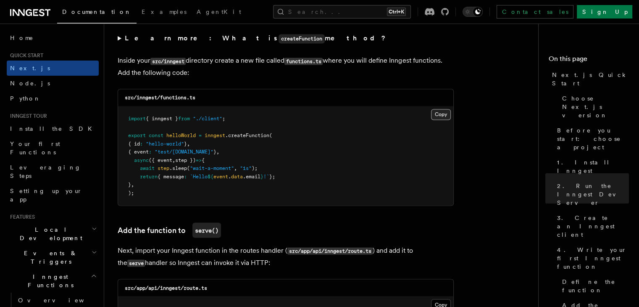  What do you see at coordinates (221, 176) in the screenshot?
I see `span: event` at bounding box center [221, 176].